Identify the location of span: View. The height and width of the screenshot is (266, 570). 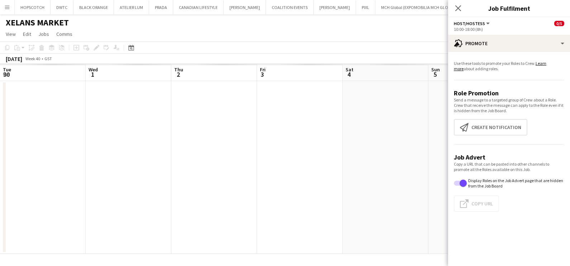
(11, 34).